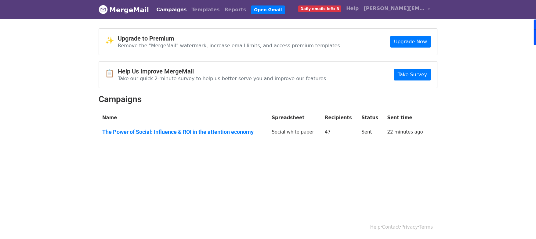 This screenshot has width=536, height=239. Describe the element at coordinates (222, 78) in the screenshot. I see `p: Take our quick 2-minute survey to help us better serve you and improve our features` at that location.